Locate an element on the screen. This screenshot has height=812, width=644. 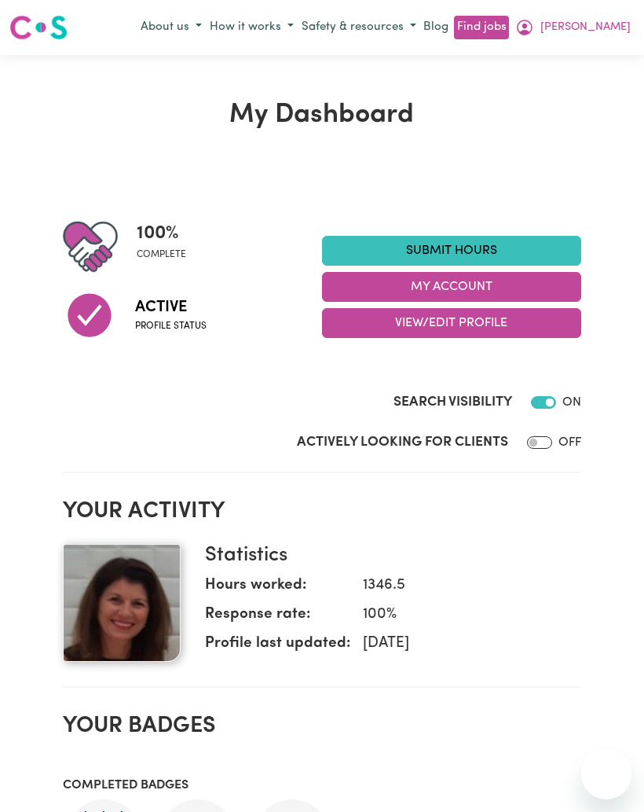
button: How it works is located at coordinates (252, 28).